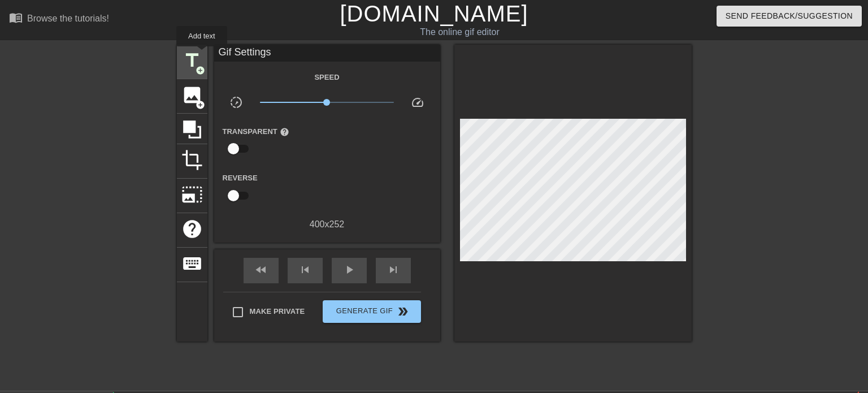 Image resolution: width=868 pixels, height=393 pixels. What do you see at coordinates (328, 53) in the screenshot?
I see `div: Gif Settings` at bounding box center [328, 53].